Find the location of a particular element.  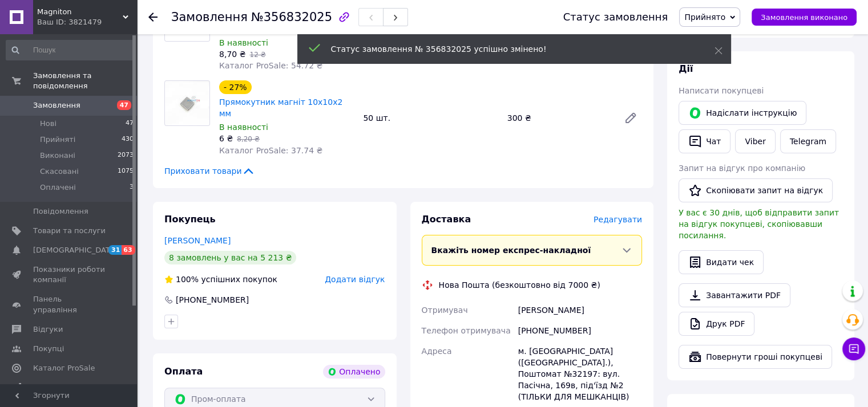

div: Статус замовлення № 356832025 успішно змінено! is located at coordinates (508, 49).